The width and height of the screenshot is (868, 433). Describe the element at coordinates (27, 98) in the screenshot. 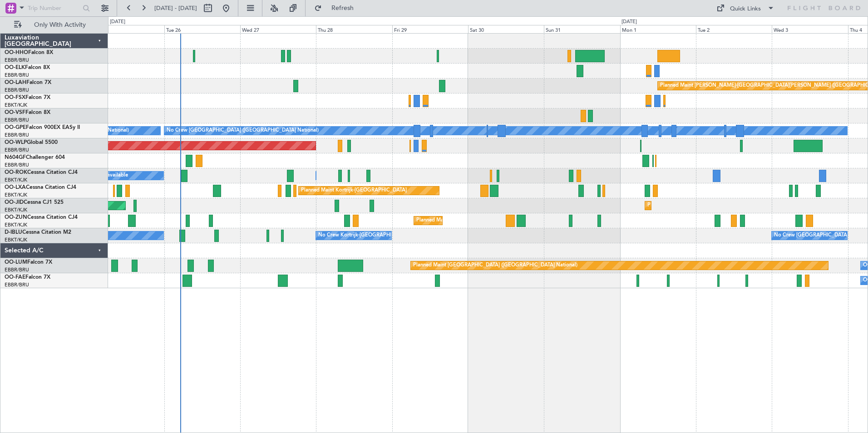

I see `a: OO-FSXFalcon 7X` at that location.